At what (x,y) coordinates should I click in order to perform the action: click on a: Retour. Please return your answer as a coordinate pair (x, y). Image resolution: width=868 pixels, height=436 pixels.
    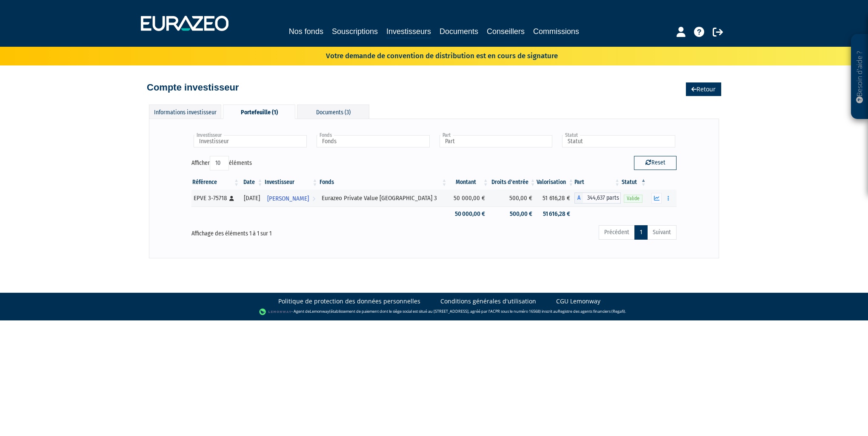
    Looking at the image, I should click on (703, 90).